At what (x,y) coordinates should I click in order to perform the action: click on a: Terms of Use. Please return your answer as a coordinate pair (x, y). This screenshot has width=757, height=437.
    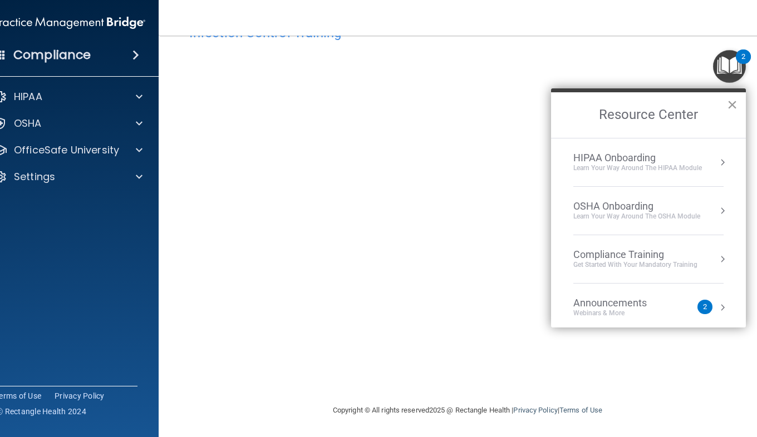
    Looking at the image, I should click on (580, 410).